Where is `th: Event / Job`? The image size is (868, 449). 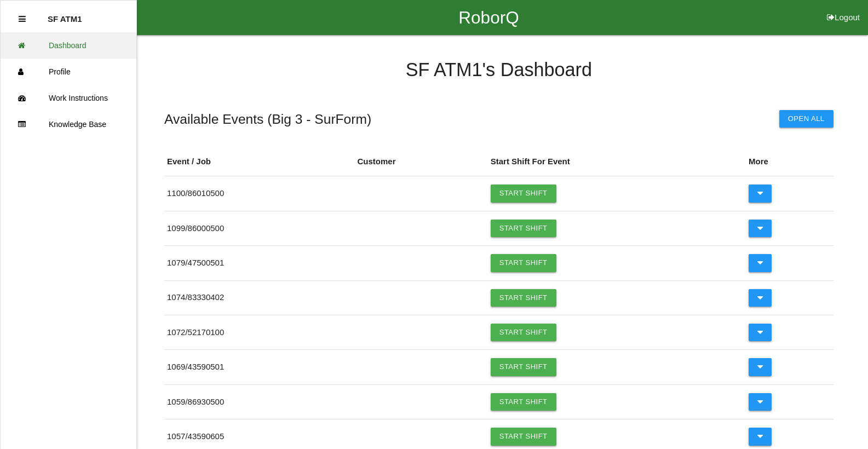 th: Event / Job is located at coordinates (259, 162).